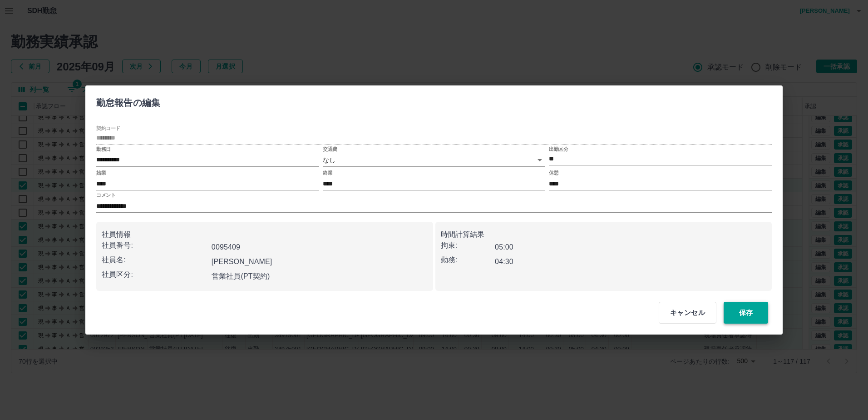 The height and width of the screenshot is (420, 868). What do you see at coordinates (240, 276) in the screenshot?
I see `b: 営業社員(PT契約)` at bounding box center [240, 276].